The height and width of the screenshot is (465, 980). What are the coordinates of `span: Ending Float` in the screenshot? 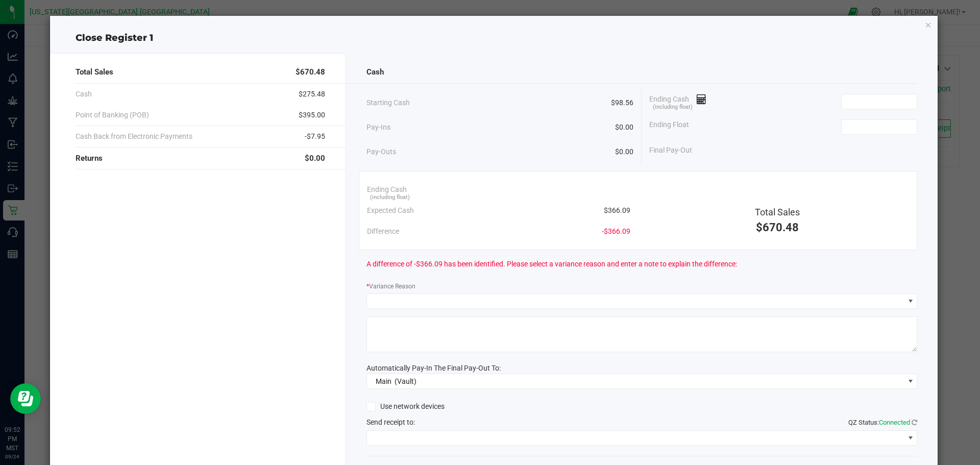 It's located at (669, 127).